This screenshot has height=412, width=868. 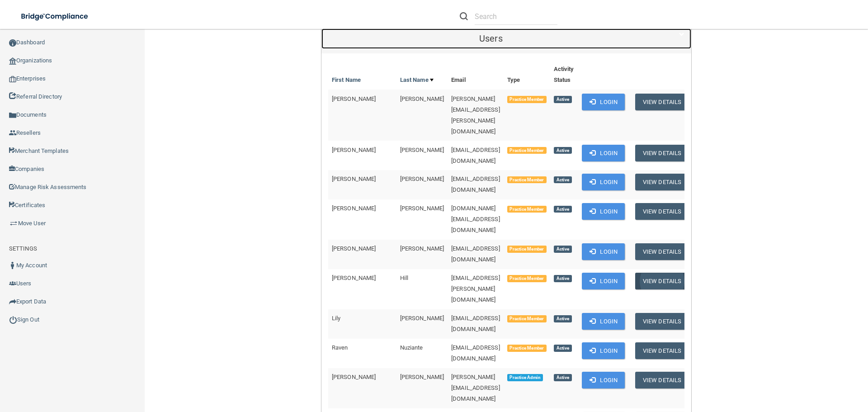 I want to click on a: Last Name, so click(x=417, y=80).